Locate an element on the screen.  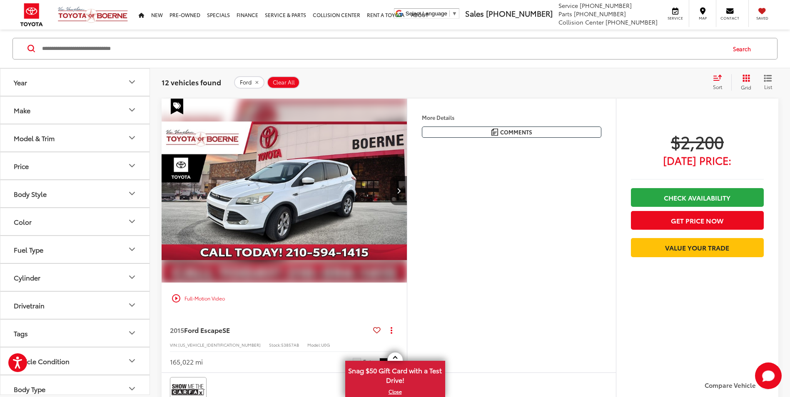
h4: More Details is located at coordinates (512, 117).